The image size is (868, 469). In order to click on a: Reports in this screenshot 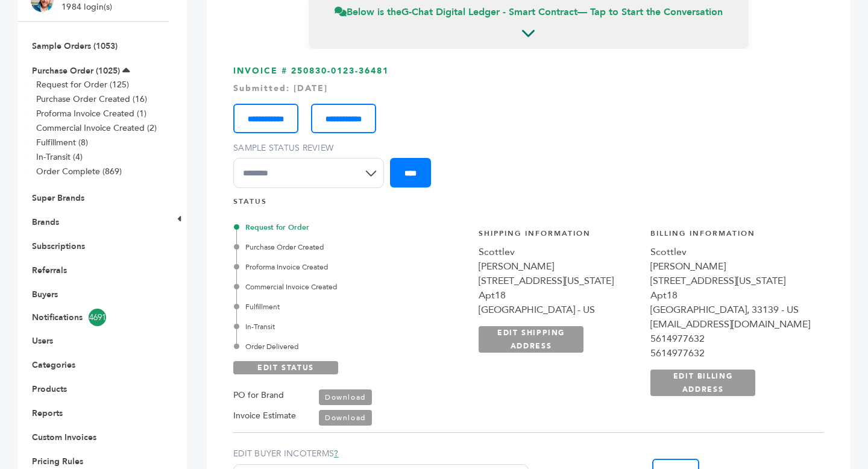, I will do `click(47, 413)`.